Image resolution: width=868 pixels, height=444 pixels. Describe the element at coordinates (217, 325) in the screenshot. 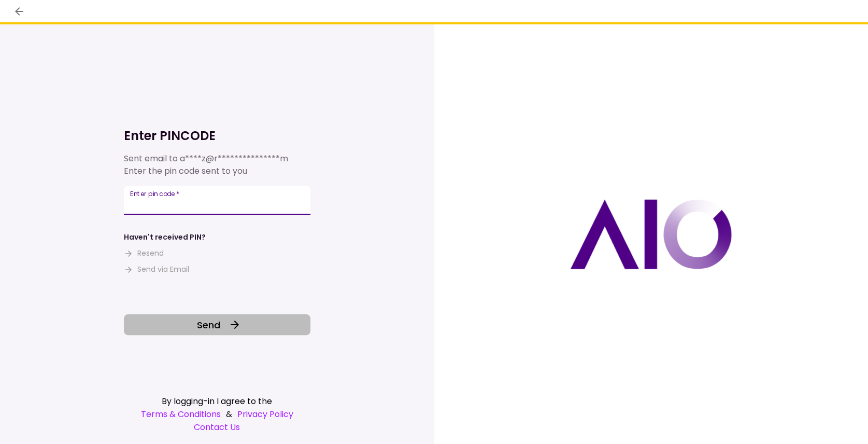

I see `button: Send` at that location.